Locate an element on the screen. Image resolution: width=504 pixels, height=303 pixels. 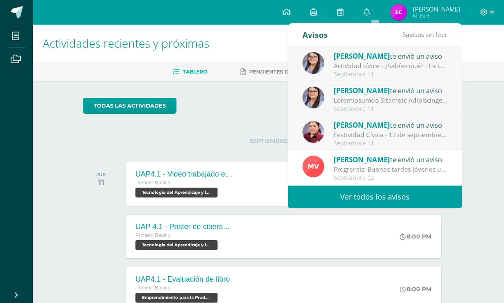
div: Recordatorio Festival Gastronómico : Estimados estudiantes reciban un atento y cordial saludo, po... is located at coordinates (390, 100).